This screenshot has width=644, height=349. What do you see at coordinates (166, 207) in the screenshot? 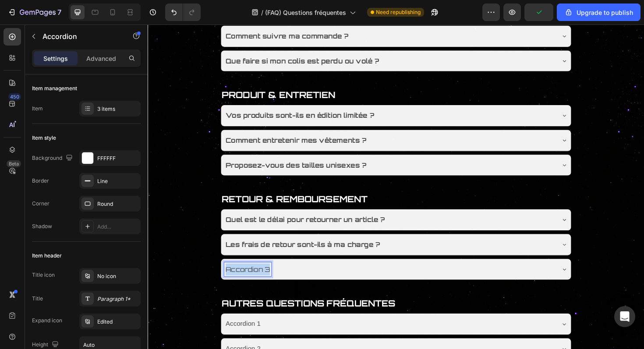
I see `strong: Quel est le délai pour retourner un article ?` at bounding box center [166, 207].